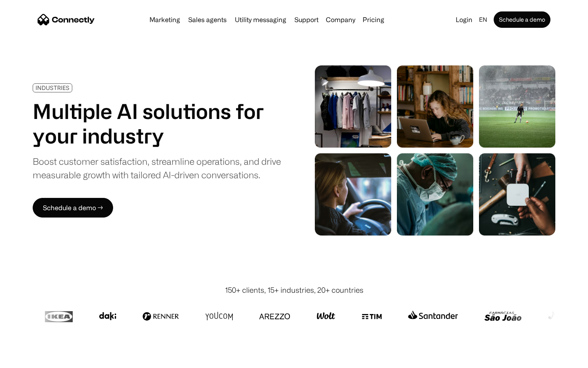  I want to click on a: Marketing, so click(164, 20).